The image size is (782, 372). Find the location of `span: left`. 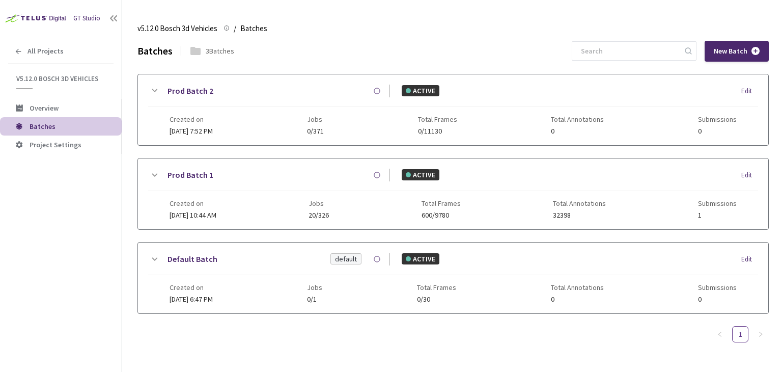

span: left is located at coordinates (720, 334).